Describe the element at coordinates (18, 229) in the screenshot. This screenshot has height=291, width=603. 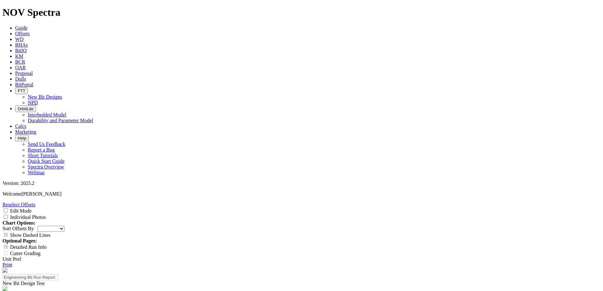
I see `label: Sort Offsets By` at that location.